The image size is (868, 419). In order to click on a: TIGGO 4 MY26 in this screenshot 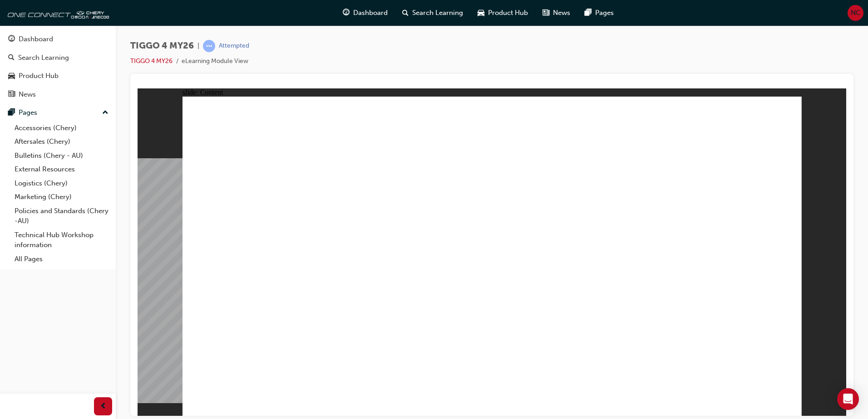, I will do `click(151, 61)`.